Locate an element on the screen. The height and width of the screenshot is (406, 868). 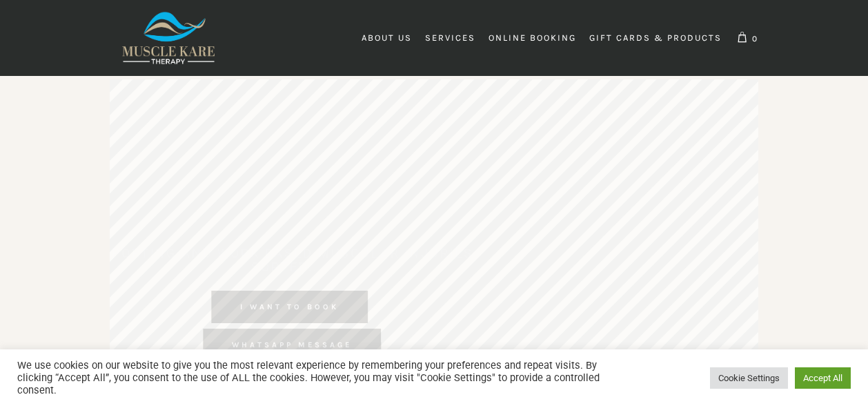
a: Accept All is located at coordinates (822, 378).